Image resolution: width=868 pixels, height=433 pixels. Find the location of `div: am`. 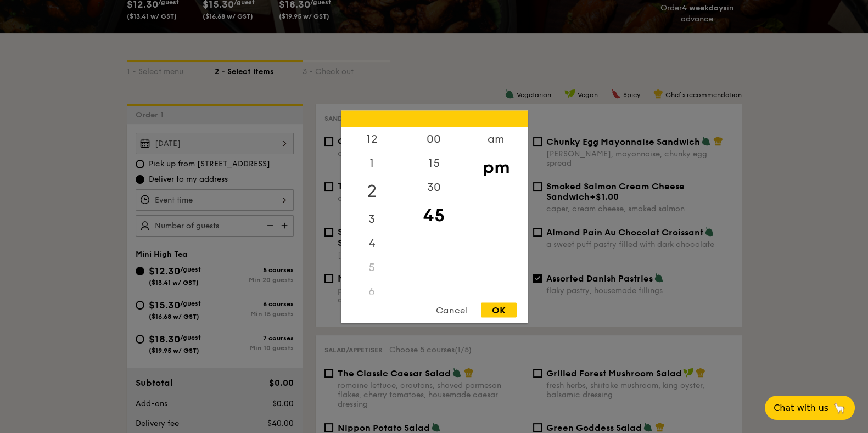

div: am is located at coordinates (496, 139).